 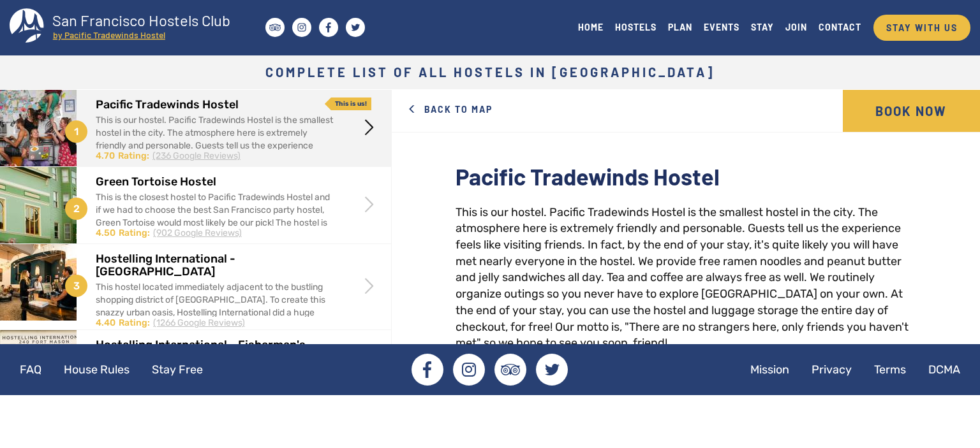 What do you see at coordinates (591, 27) in the screenshot?
I see `a: HOME` at bounding box center [591, 27].